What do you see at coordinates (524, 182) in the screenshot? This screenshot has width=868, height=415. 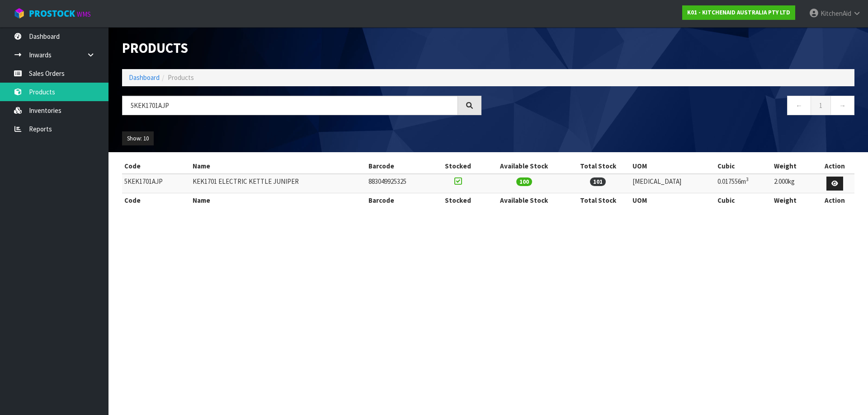 I see `span: 100` at bounding box center [524, 182].